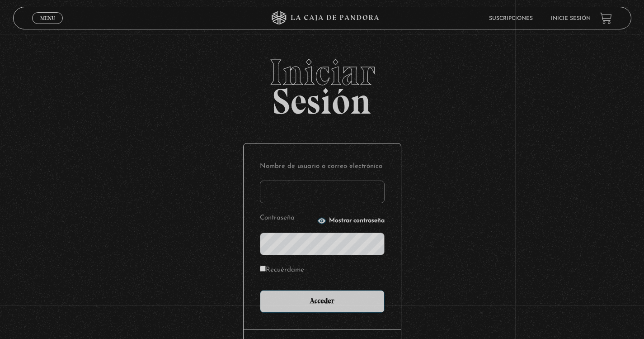 The height and width of the screenshot is (339, 644). What do you see at coordinates (322, 83) in the screenshot?
I see `h2: Sesión` at bounding box center [322, 83].